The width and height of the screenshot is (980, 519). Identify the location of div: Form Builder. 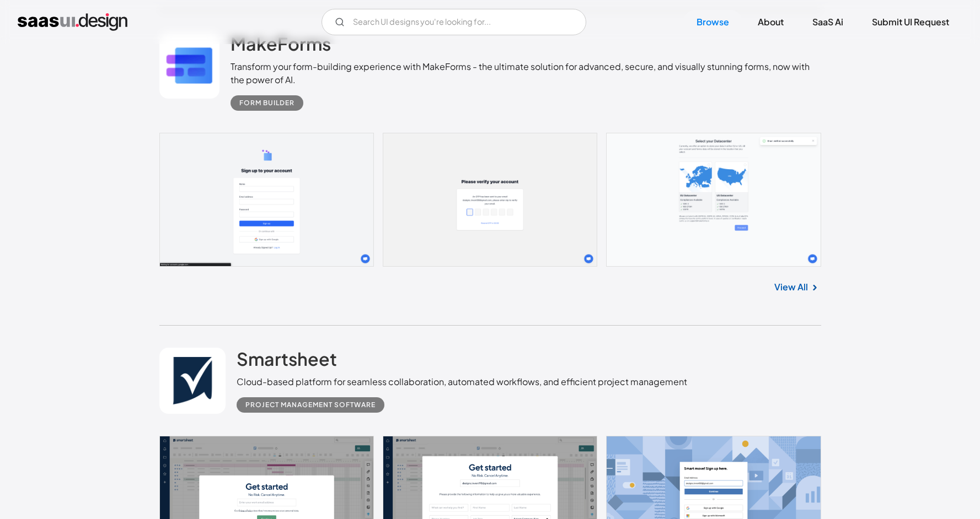
(267, 103).